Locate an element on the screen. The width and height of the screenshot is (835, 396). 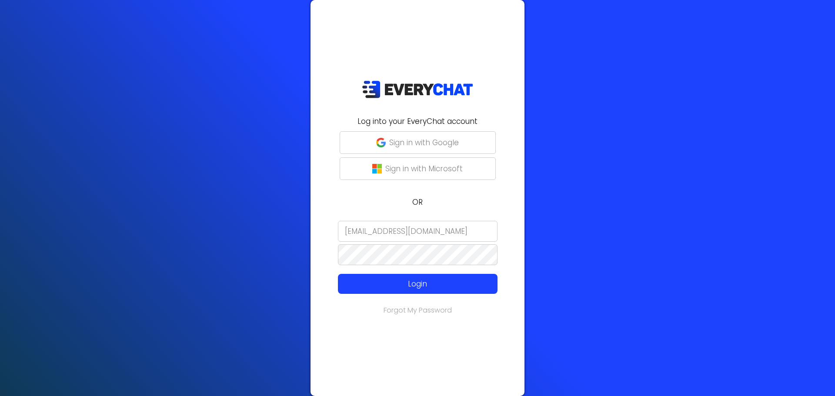
img: microsoft-logo.png is located at coordinates (377, 169).